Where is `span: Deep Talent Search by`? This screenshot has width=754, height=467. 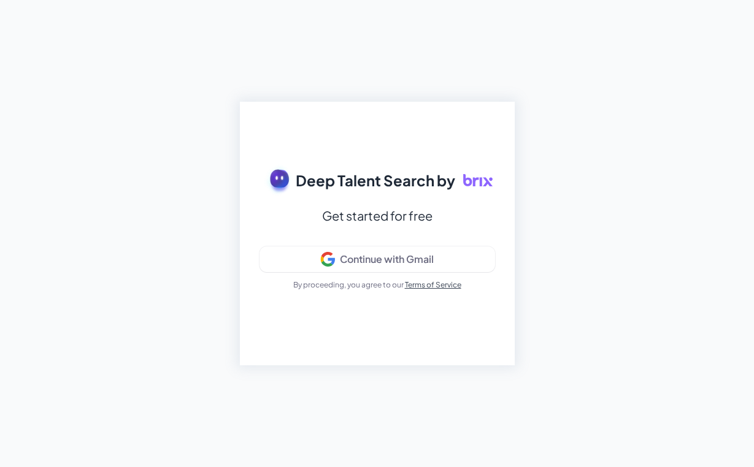
span: Deep Talent Search by is located at coordinates (375, 180).